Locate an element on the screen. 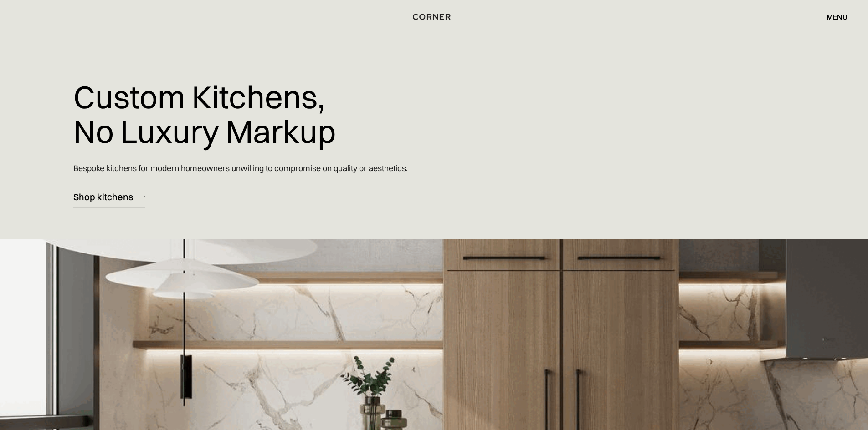  a: home is located at coordinates (435, 17).